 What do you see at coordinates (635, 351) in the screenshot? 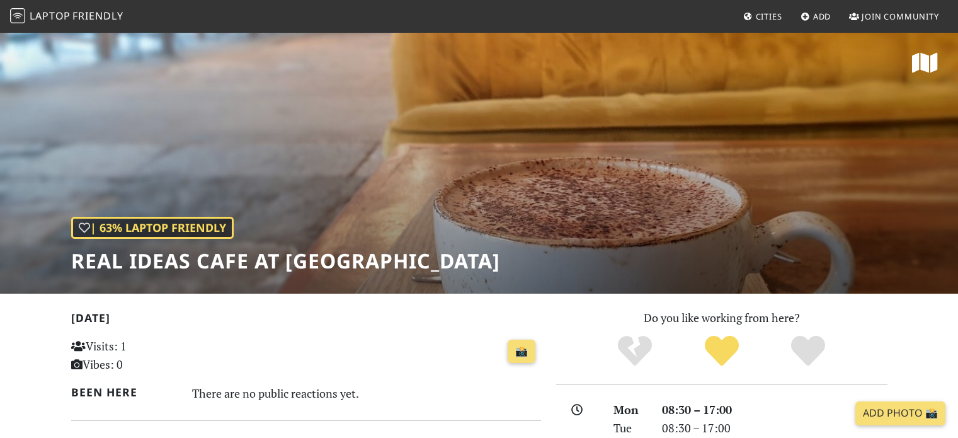
I see `div: No` at bounding box center [635, 351].